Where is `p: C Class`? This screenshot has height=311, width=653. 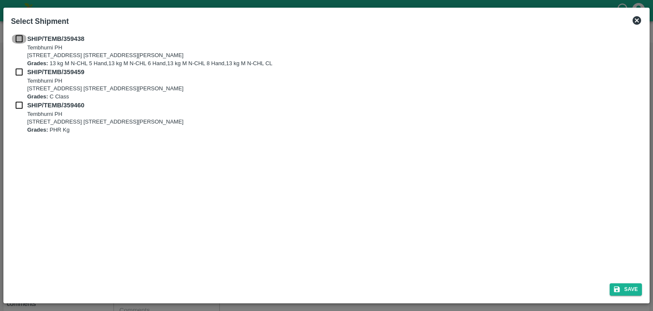
p: C Class is located at coordinates (106, 97).